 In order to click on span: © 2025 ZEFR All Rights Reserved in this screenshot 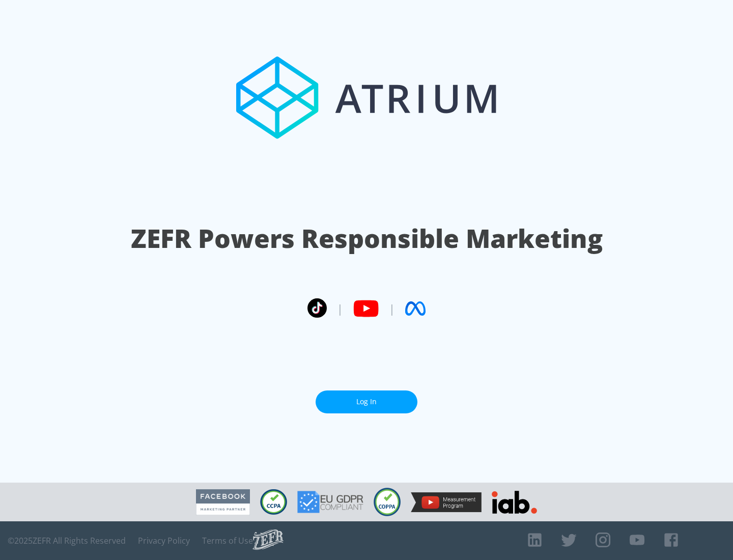, I will do `click(67, 540)`.